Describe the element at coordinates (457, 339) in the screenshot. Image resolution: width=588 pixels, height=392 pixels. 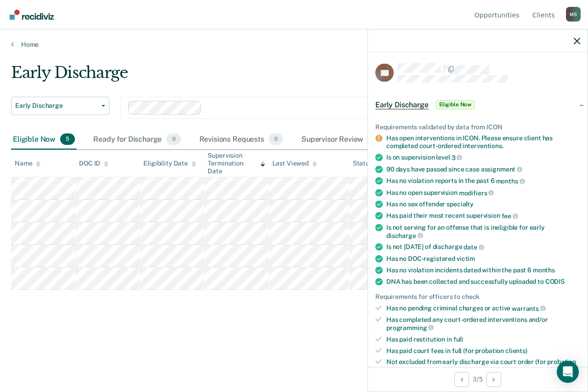
I see `span: full` at that location.